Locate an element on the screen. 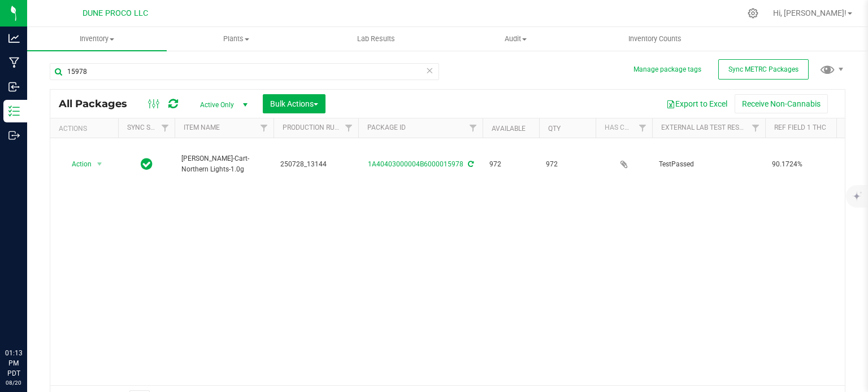 Image resolution: width=868 pixels, height=392 pixels. a: External Lab Test Result is located at coordinates (705, 128).